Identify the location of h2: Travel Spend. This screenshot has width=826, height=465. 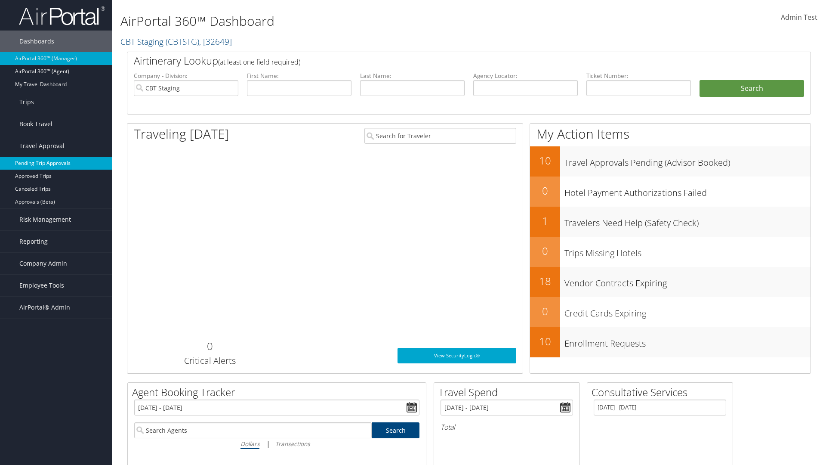
(509, 392).